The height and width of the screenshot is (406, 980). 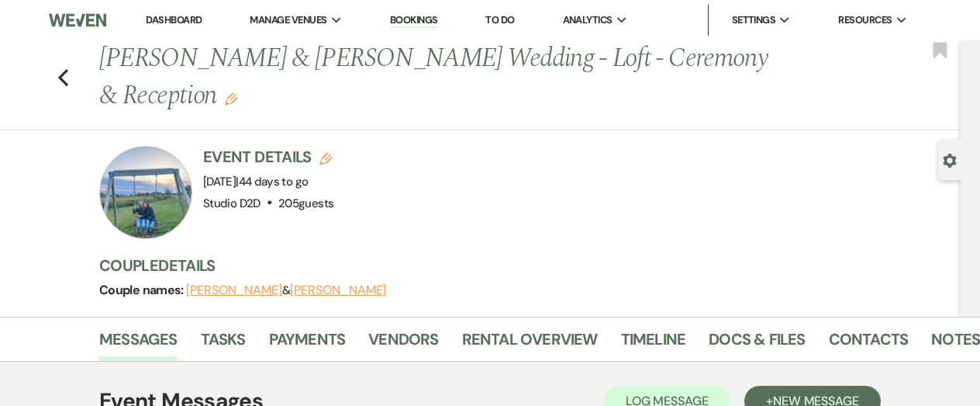 I want to click on a: Dashboard, so click(x=174, y=19).